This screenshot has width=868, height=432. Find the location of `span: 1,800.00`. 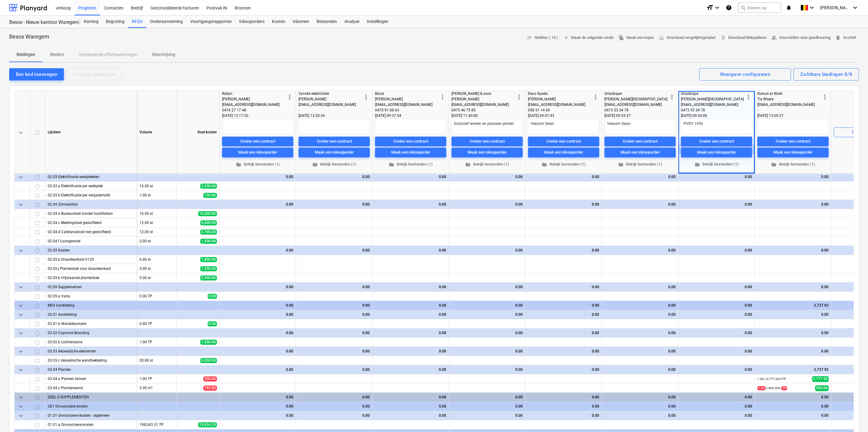

span: 1,800.00 is located at coordinates (209, 259).